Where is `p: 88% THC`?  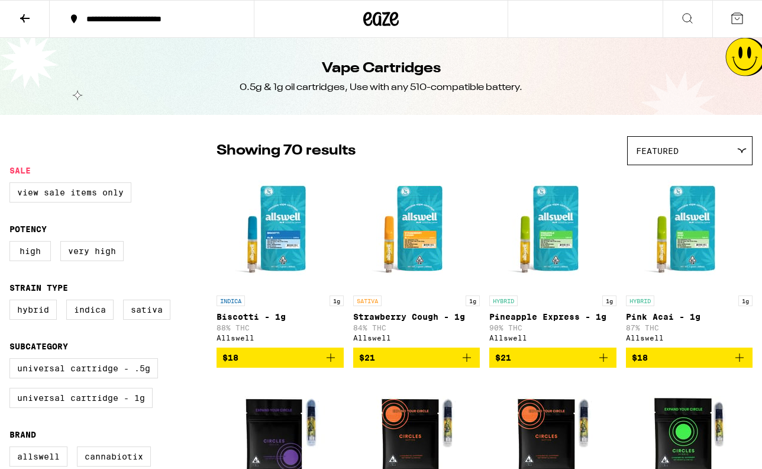
p: 88% THC is located at coordinates (280, 327).